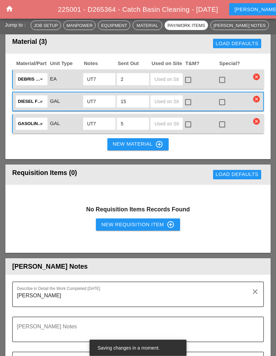 The height and width of the screenshot is (356, 276). What do you see at coordinates (32, 64) in the screenshot?
I see `span: Material/Part` at bounding box center [32, 64].